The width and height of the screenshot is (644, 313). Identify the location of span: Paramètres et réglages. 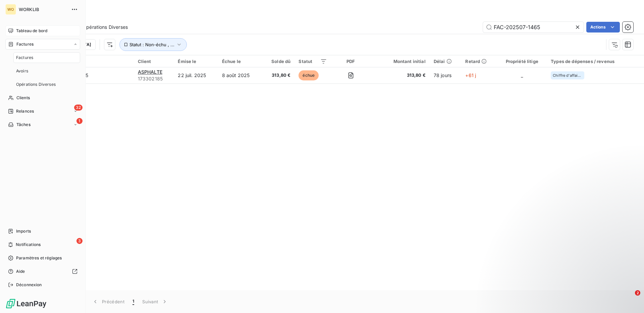
(39, 258).